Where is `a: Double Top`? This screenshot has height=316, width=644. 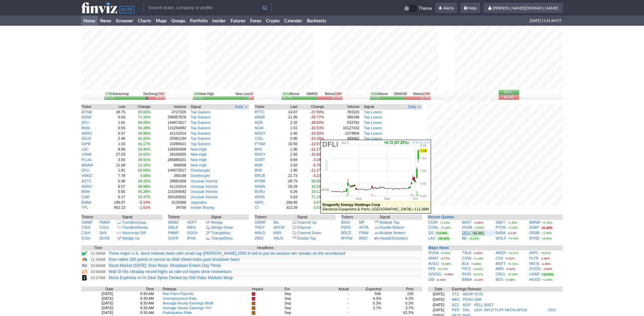
a: Double Top is located at coordinates (307, 238).